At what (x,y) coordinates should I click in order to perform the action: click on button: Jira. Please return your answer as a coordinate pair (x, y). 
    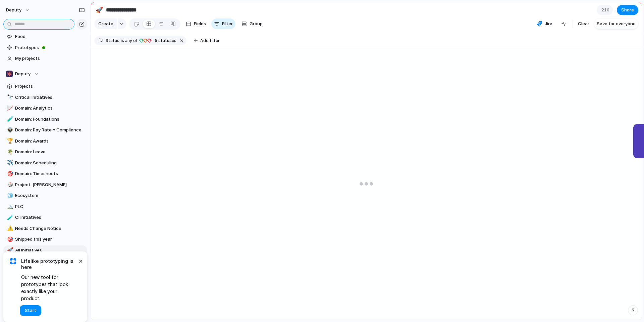
    Looking at the image, I should click on (545, 24).